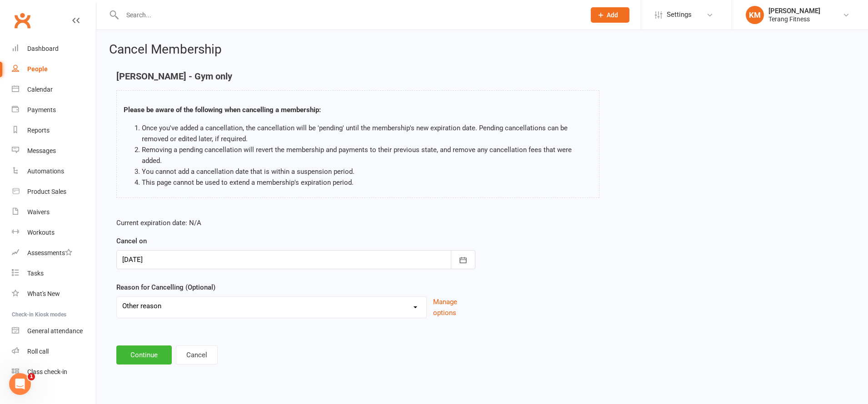 This screenshot has width=868, height=404. What do you see at coordinates (454, 307) in the screenshot?
I see `button: Manage options` at bounding box center [454, 307].